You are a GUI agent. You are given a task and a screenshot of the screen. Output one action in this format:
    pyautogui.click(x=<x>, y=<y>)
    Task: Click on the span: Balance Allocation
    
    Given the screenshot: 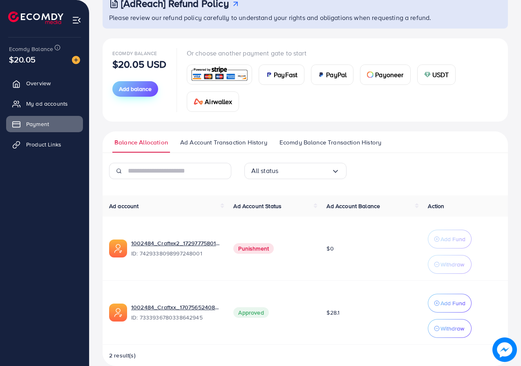 What is the action you would take?
    pyautogui.click(x=141, y=143)
    